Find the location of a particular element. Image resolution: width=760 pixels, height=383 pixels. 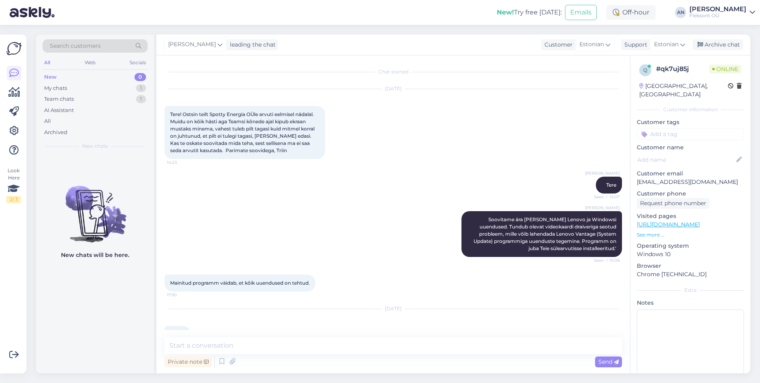

span: Mainitud programm väidab, et kõik uuendused on tehtud. is located at coordinates (240, 283).